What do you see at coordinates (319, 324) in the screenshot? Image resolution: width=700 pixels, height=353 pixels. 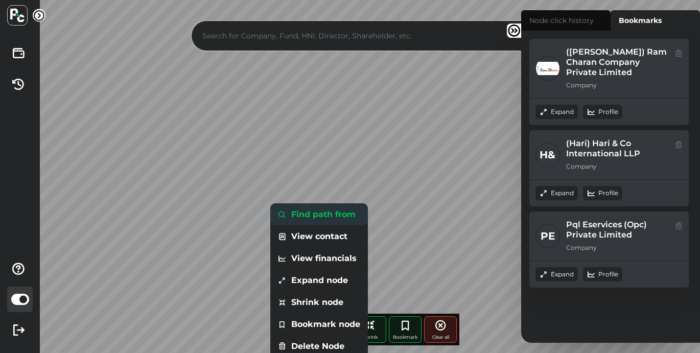 I see `li: Bookmark node` at bounding box center [319, 324].